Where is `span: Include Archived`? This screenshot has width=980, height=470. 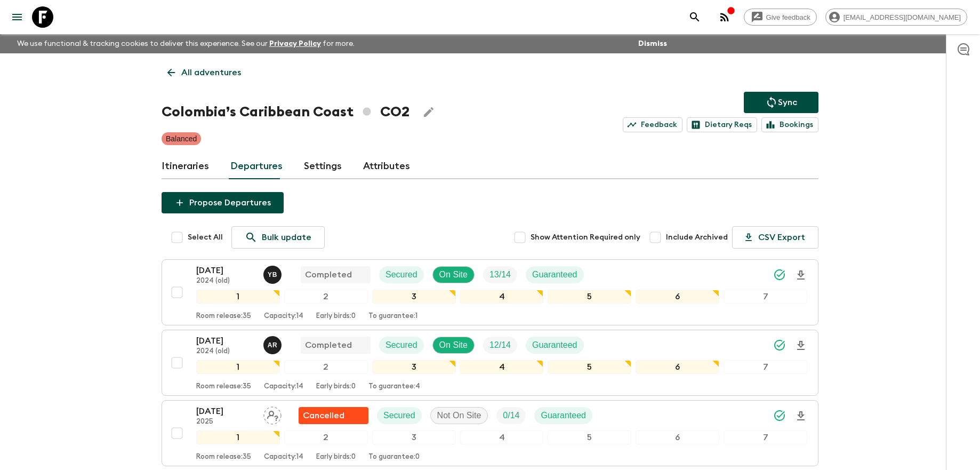
span: Include Archived is located at coordinates (697, 237).